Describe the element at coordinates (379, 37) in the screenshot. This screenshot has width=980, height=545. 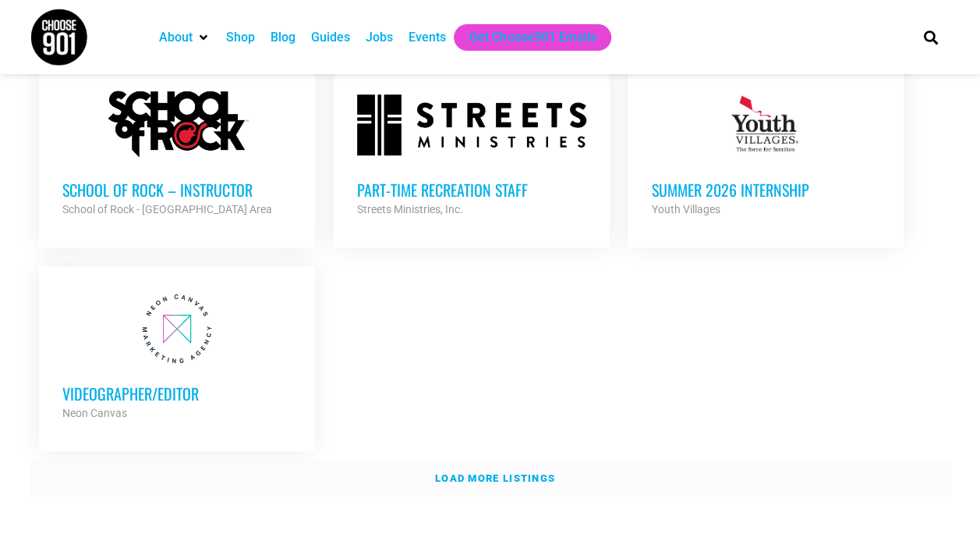
I see `a: Jobs` at that location.